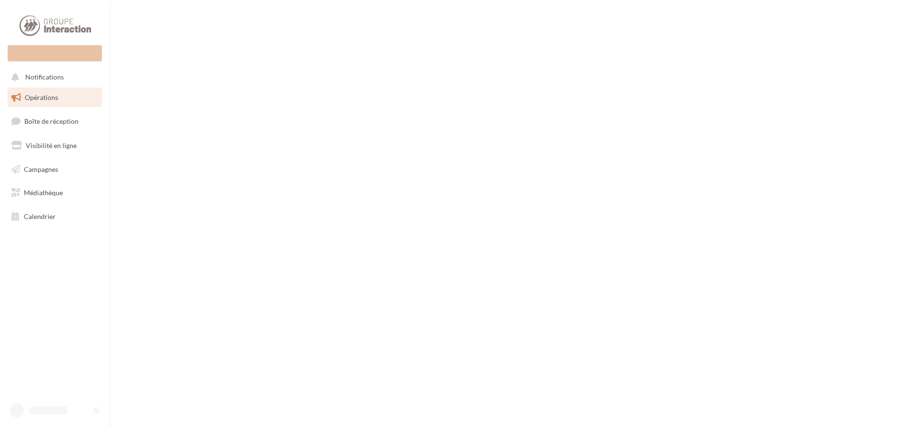  Describe the element at coordinates (41, 169) in the screenshot. I see `span: Campagnes` at that location.